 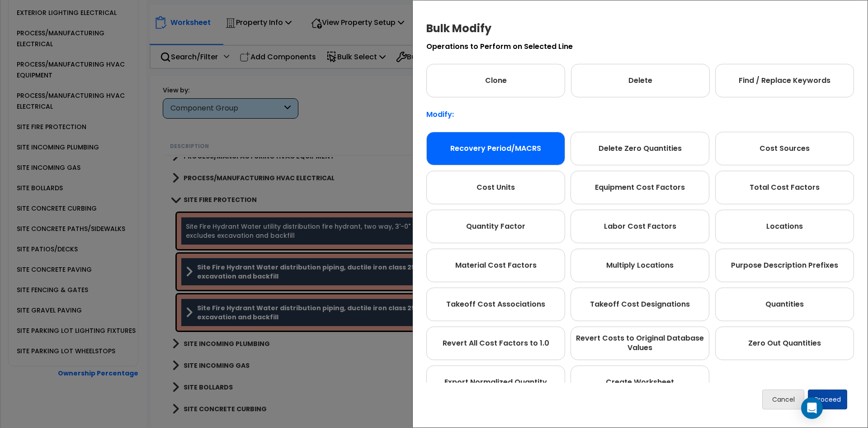 What do you see at coordinates (496, 304) in the screenshot?
I see `div: Takeoff Cost Associations` at bounding box center [496, 304].